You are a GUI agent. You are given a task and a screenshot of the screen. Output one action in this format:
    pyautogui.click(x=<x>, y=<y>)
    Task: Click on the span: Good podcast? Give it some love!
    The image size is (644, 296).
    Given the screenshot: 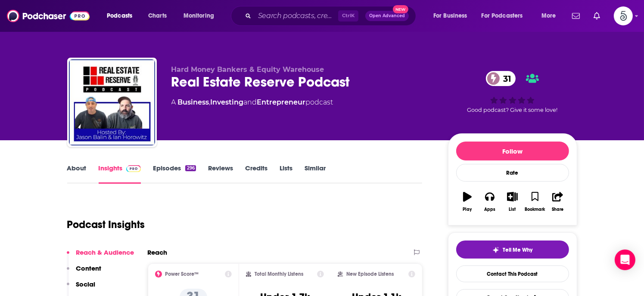 What is the action you would take?
    pyautogui.click(x=513, y=110)
    